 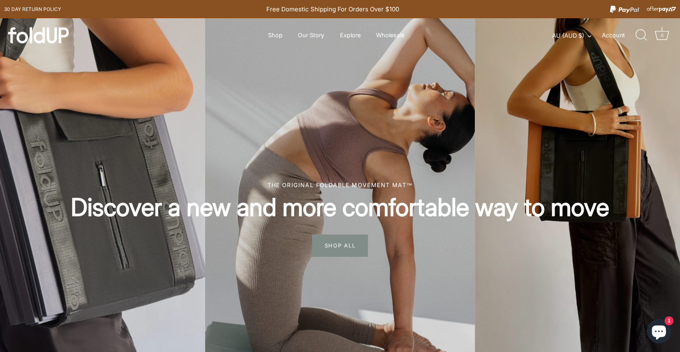 What do you see at coordinates (390, 35) in the screenshot?
I see `a: Wholesale` at bounding box center [390, 35].